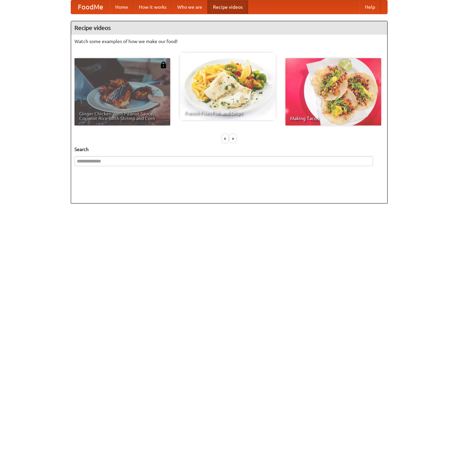 The width and height of the screenshot is (458, 476). I want to click on span: Making Tacos, so click(333, 118).